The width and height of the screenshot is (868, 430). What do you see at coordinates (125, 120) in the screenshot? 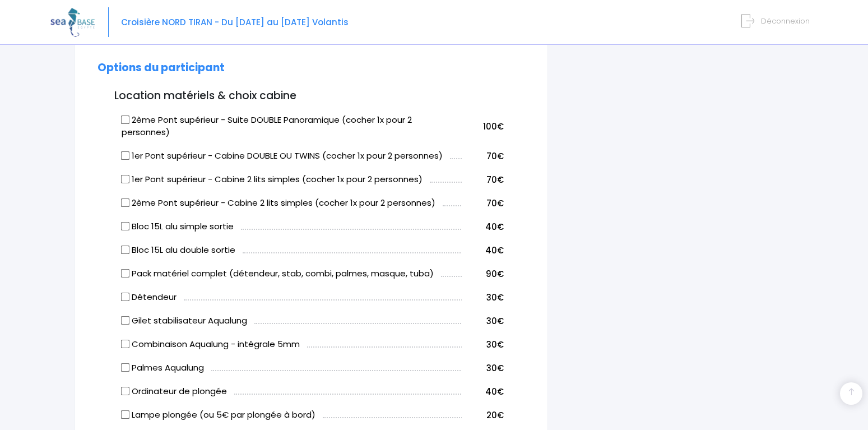
I see `input: 2ème Pont supérieur - Suite DOUBLE Panoramique (cocher 1x pour 2 personnes)` at bounding box center [125, 120].